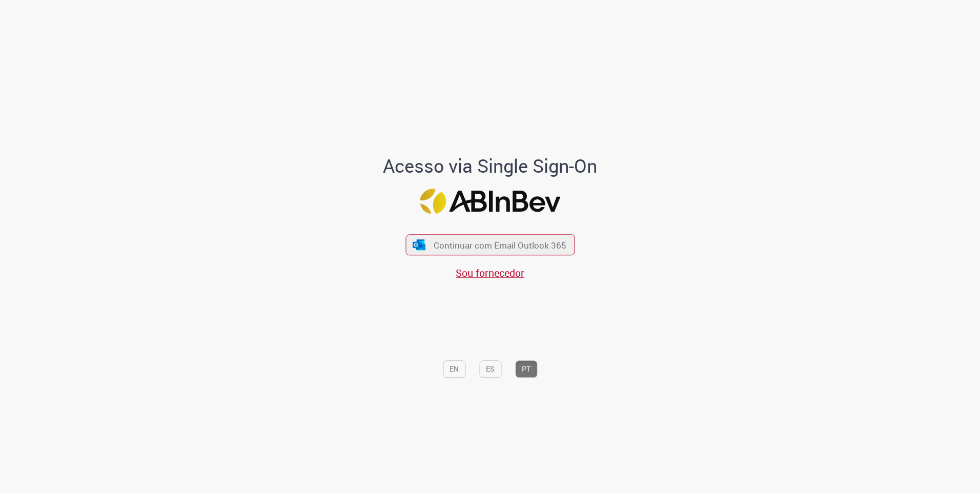 The height and width of the screenshot is (493, 980). What do you see at coordinates (490, 274) in the screenshot?
I see `span: Sou fornecedor` at bounding box center [490, 274].